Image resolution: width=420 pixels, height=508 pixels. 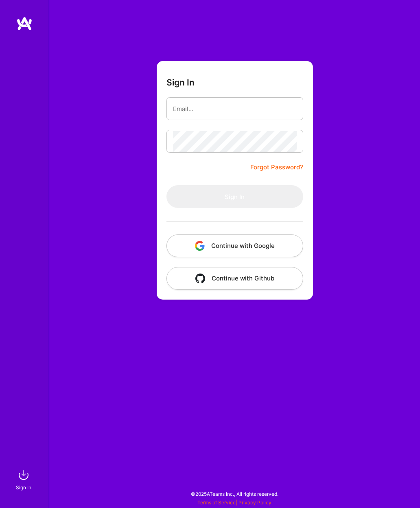 What do you see at coordinates (235, 109) in the screenshot?
I see `input: Email...` at bounding box center [235, 109].